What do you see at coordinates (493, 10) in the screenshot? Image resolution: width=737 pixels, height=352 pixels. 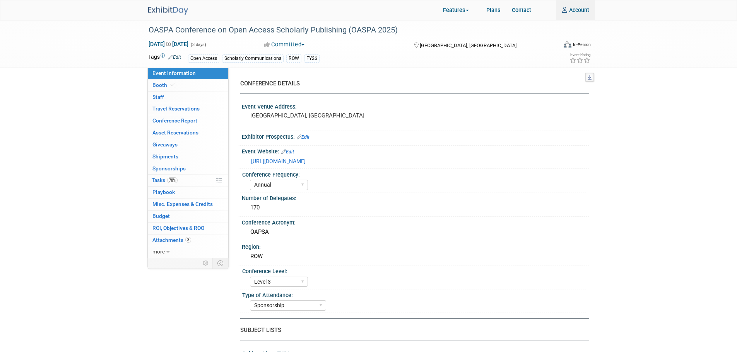 I see `a: Plans` at bounding box center [493, 10].